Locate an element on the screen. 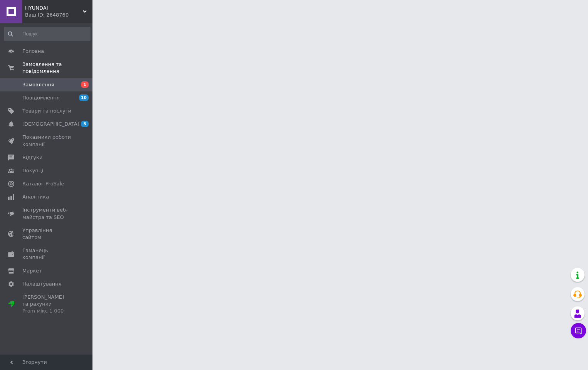 Image resolution: width=588 pixels, height=370 pixels. span: Каталог ProSale is located at coordinates (43, 184).